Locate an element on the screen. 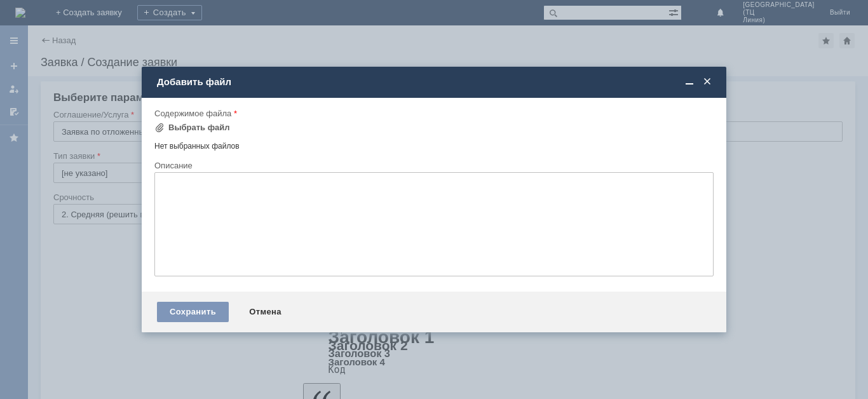 The width and height of the screenshot is (868, 399). div: Описание is located at coordinates (433, 165).